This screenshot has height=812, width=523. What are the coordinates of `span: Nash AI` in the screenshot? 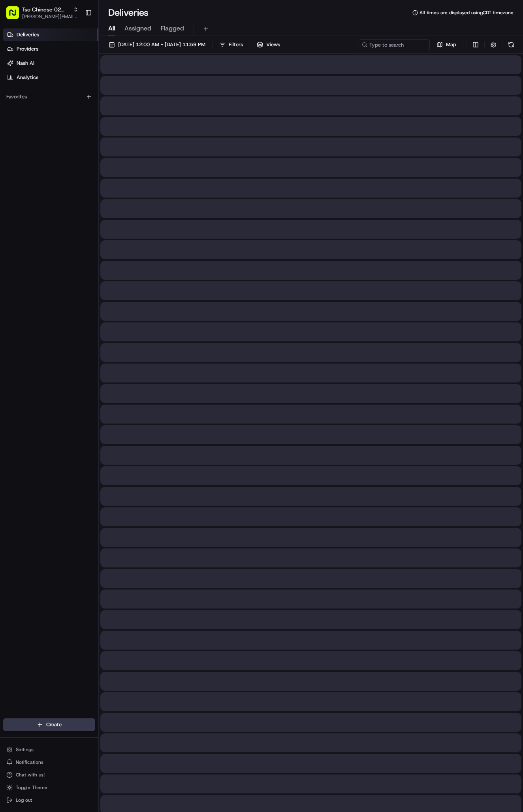 It's located at (25, 63).